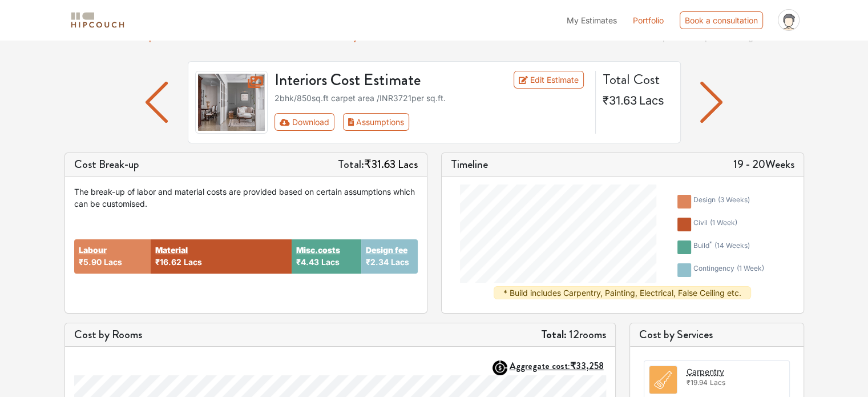 The height and width of the screenshot is (397, 868). What do you see at coordinates (171, 250) in the screenshot?
I see `strong: Material` at bounding box center [171, 250].